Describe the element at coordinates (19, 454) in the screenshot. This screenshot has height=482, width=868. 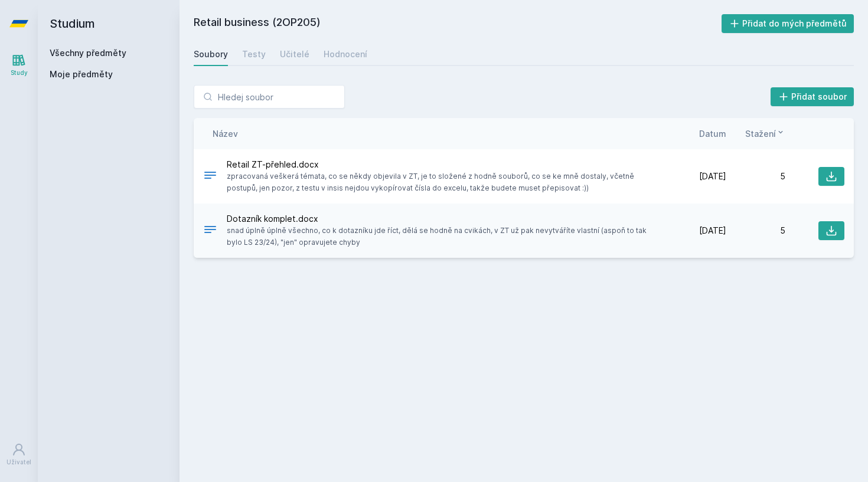
I see `a: Uživatel` at that location.